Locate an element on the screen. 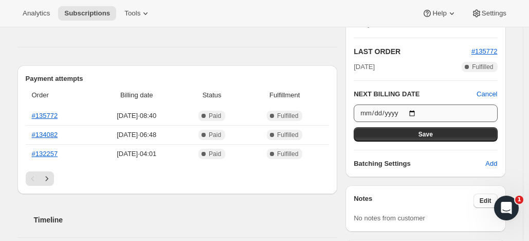 Image resolution: width=529 pixels, height=241 pixels. span: Help is located at coordinates (439, 13).